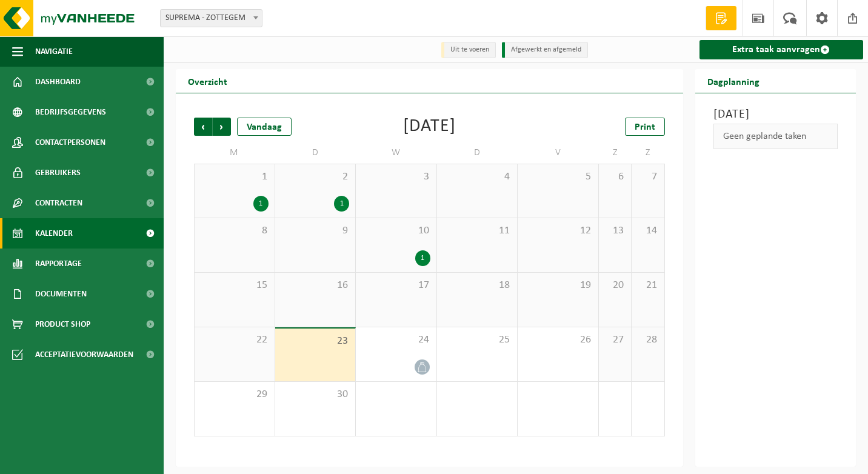  I want to click on span: Bedrijfsgegevens, so click(70, 112).